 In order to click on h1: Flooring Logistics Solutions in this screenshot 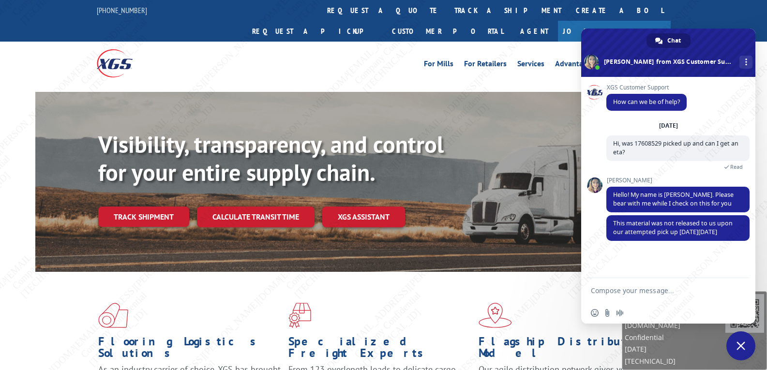, I will do `click(190, 350)`.